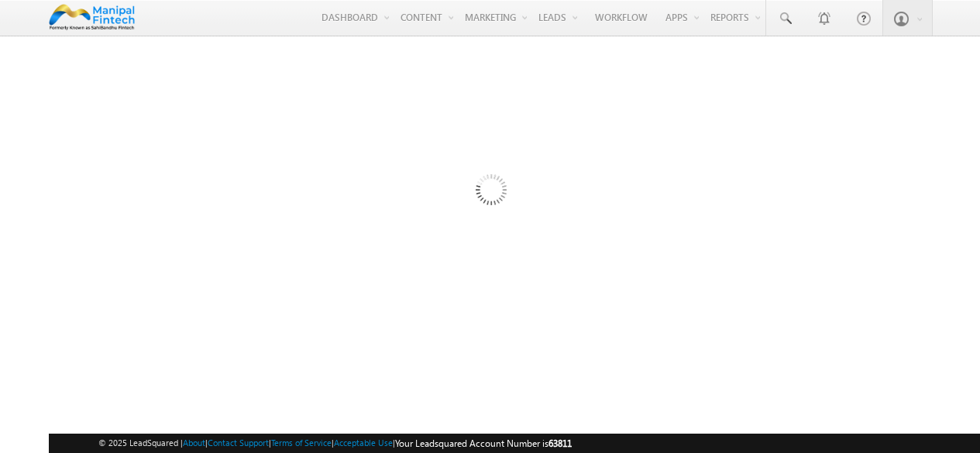 The height and width of the screenshot is (453, 980). Describe the element at coordinates (490, 192) in the screenshot. I see `img: Loading...` at that location.